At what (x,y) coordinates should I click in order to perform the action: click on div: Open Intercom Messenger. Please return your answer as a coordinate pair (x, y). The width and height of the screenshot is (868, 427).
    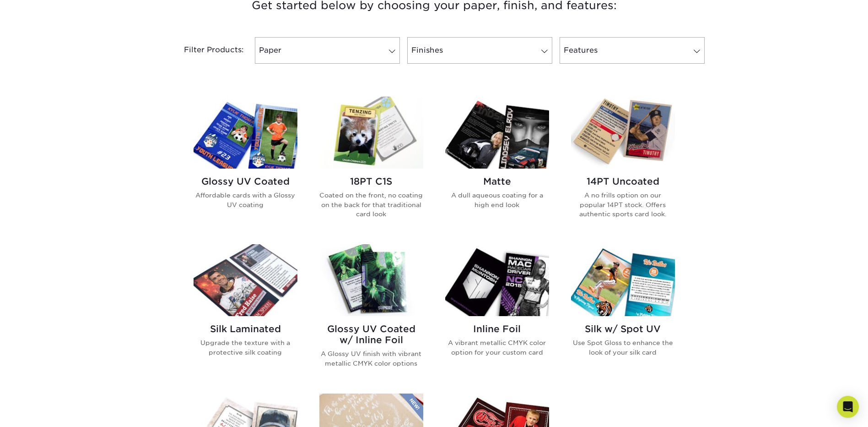
    Looking at the image, I should click on (848, 407).